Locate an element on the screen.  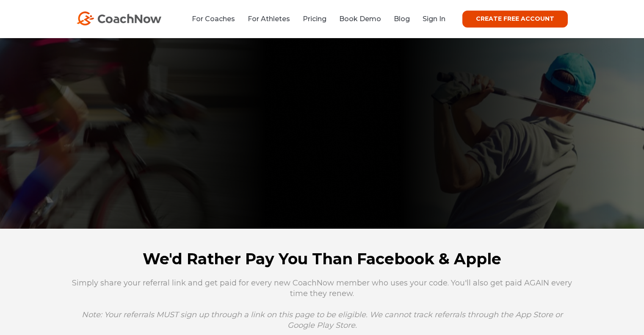
a: For Athletes is located at coordinates (269, 18).